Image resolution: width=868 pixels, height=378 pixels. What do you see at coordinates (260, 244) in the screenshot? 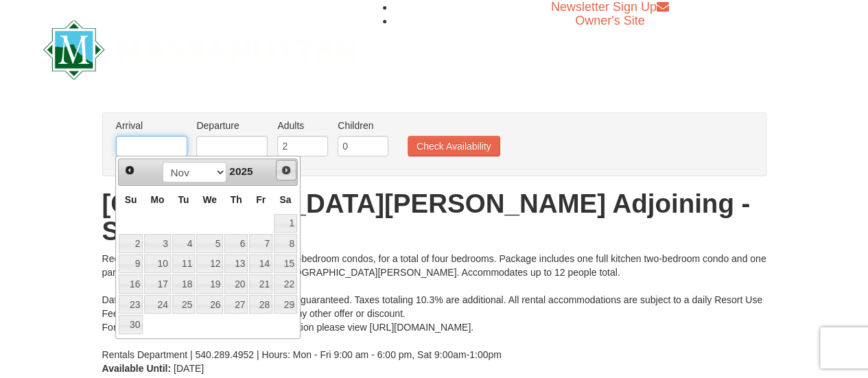
I see `a: 7` at bounding box center [260, 244].